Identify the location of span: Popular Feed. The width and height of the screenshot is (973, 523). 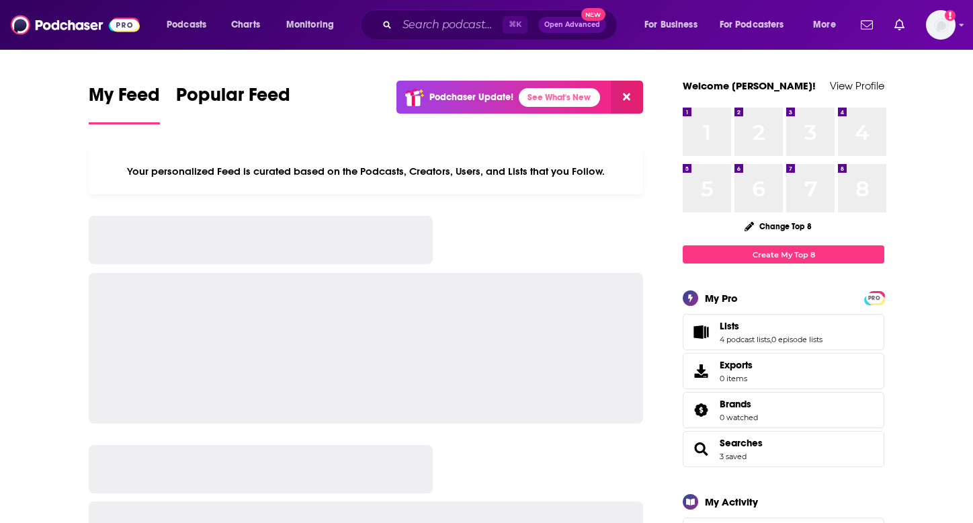
(233, 99).